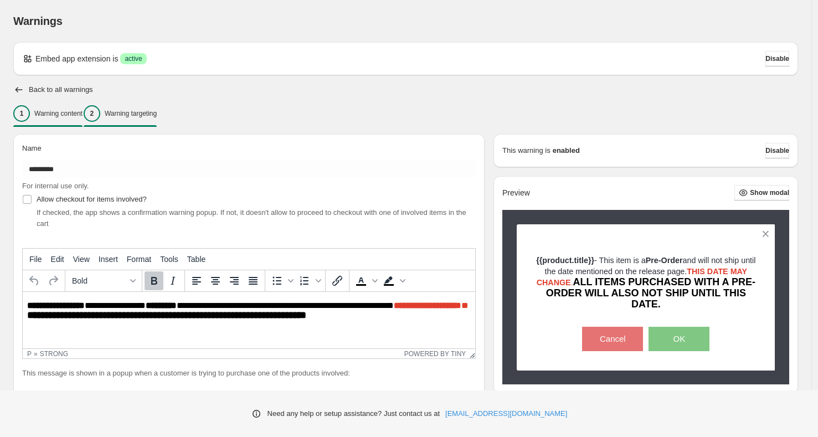  I want to click on div: Bullet list, so click(281, 281).